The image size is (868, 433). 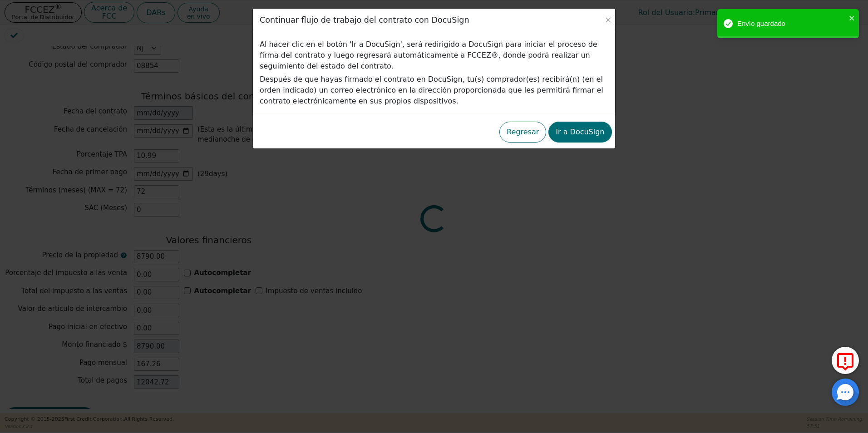 What do you see at coordinates (434, 56) in the screenshot?
I see `p: Al hacer clic en el botón 'Ir a DocuSign', será redirigido a DocuSign para iniciar el proceso de ...` at bounding box center [434, 56].